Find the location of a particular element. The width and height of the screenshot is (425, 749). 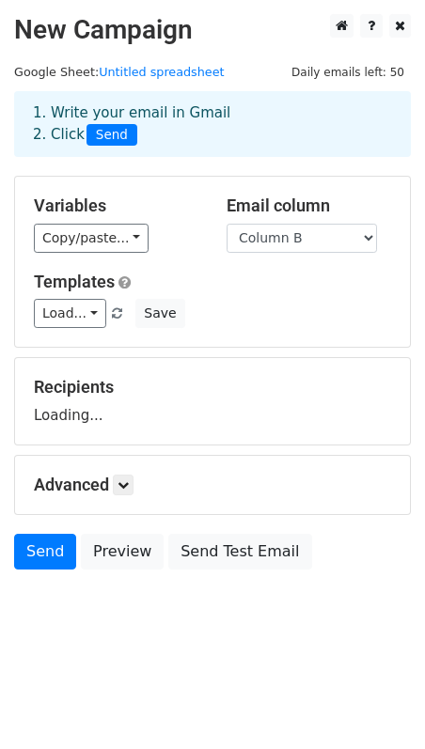

a: Preview is located at coordinates (122, 551).